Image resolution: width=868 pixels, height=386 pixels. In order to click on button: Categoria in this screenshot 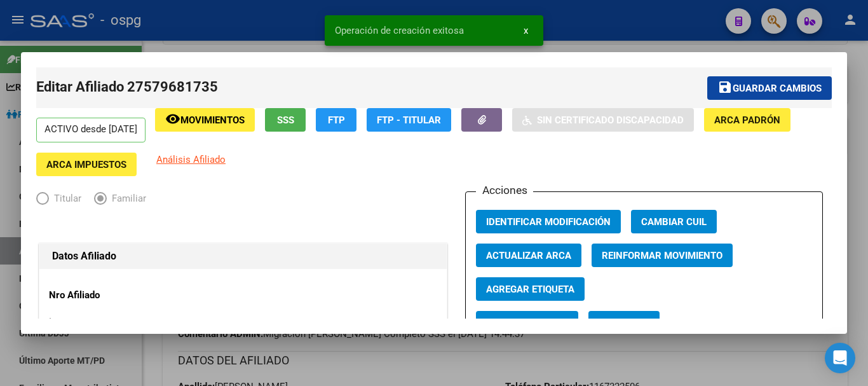, I will do `click(624, 322)`.